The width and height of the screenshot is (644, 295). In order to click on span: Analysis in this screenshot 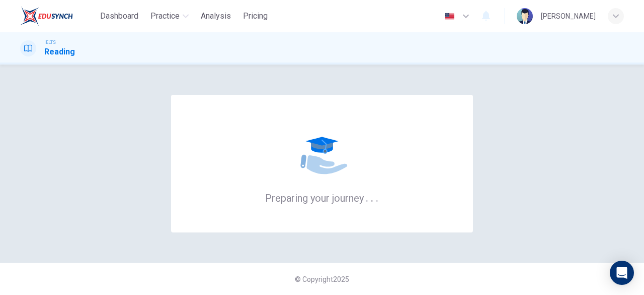, I will do `click(216, 16)`.